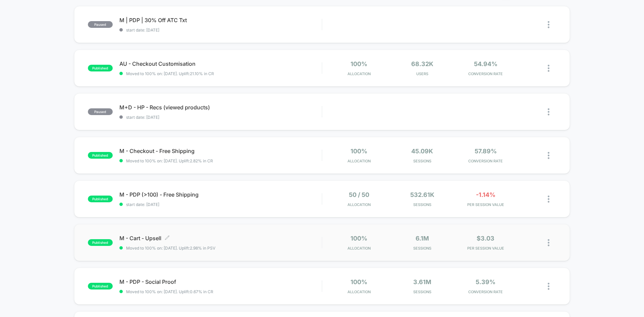 The image size is (644, 317). I want to click on span: 57.89%, so click(486, 151).